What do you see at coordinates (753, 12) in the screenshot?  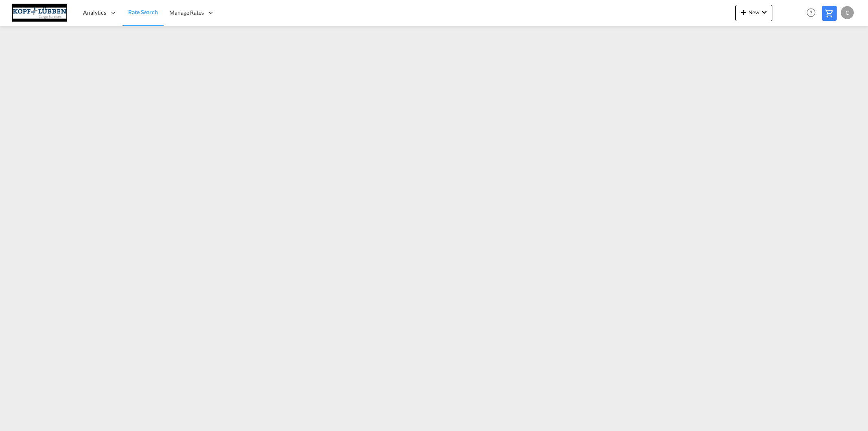 I see `span: New` at bounding box center [753, 12].